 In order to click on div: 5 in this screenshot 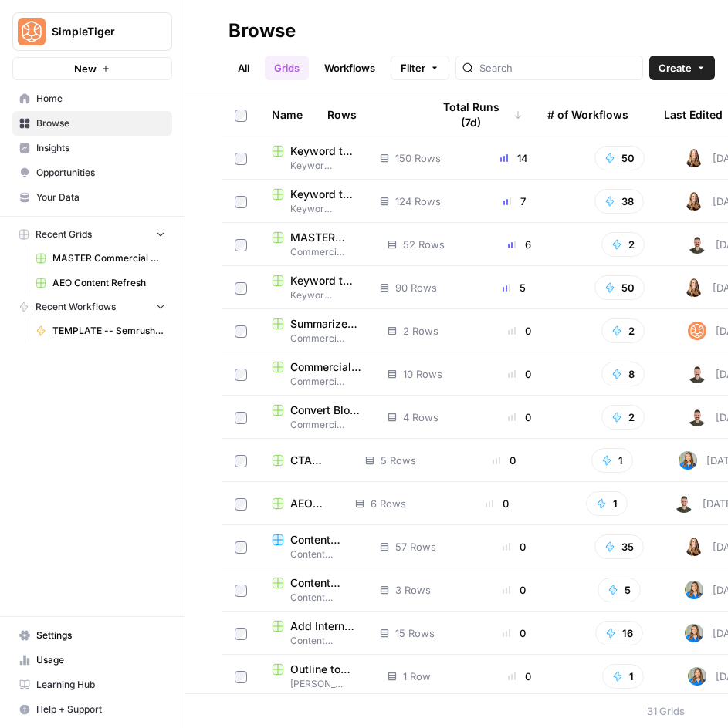, I will do `click(515, 288)`.